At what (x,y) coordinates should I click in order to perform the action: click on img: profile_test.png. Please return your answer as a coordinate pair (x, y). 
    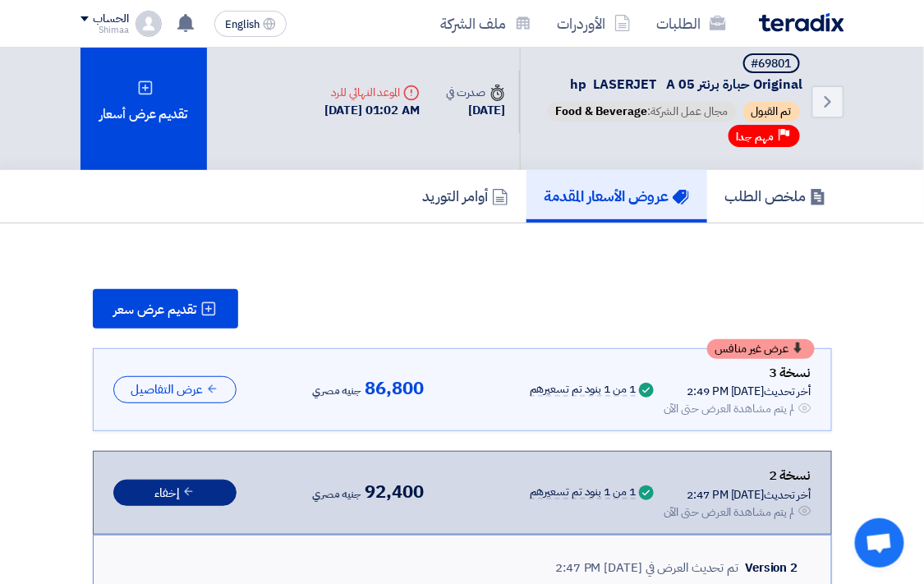
    Looking at the image, I should click on (149, 24).